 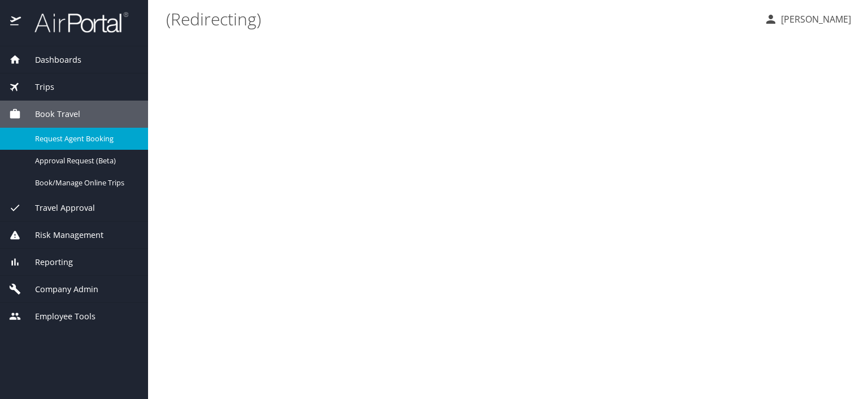 I want to click on span: Approval Request (Beta), so click(x=85, y=161).